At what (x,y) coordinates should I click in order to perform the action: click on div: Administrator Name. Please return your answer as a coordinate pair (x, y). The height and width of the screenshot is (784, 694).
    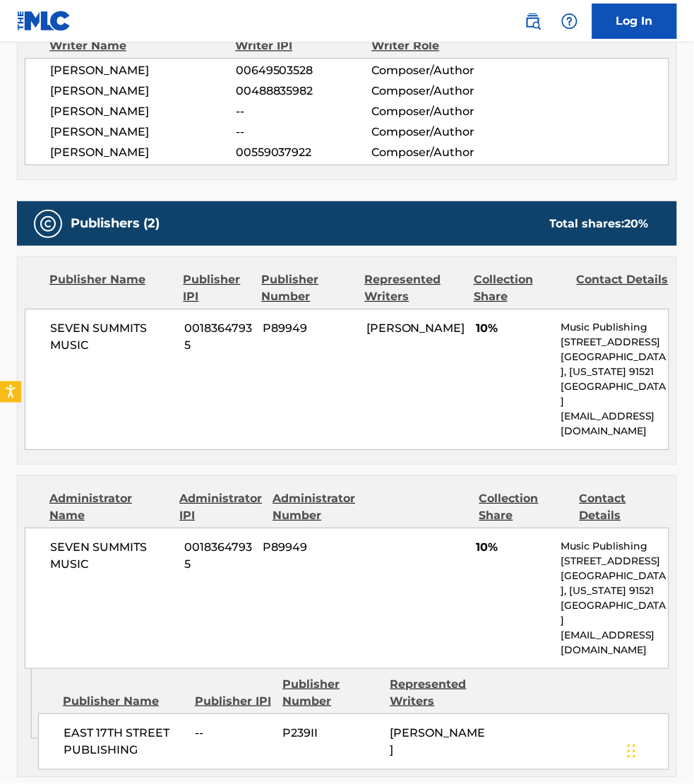
    Looking at the image, I should click on (109, 507).